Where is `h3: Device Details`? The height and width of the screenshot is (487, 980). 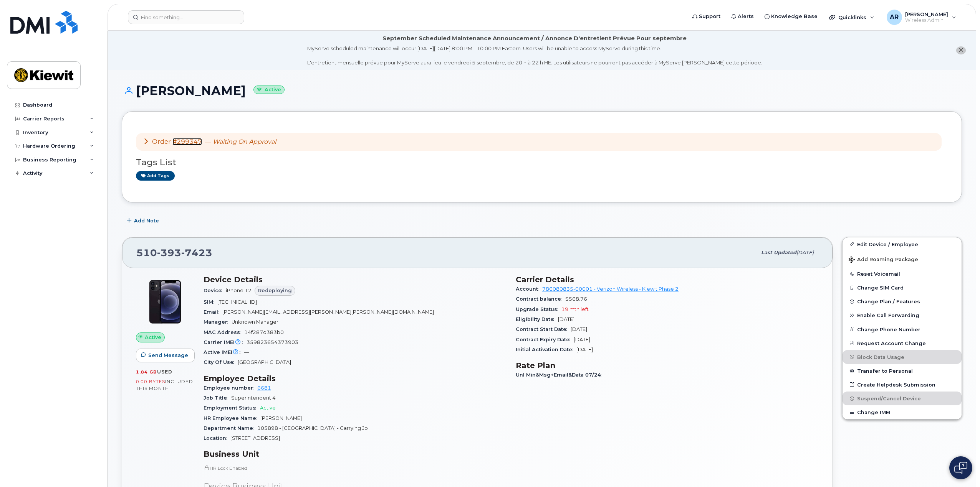 h3: Device Details is located at coordinates (355, 280).